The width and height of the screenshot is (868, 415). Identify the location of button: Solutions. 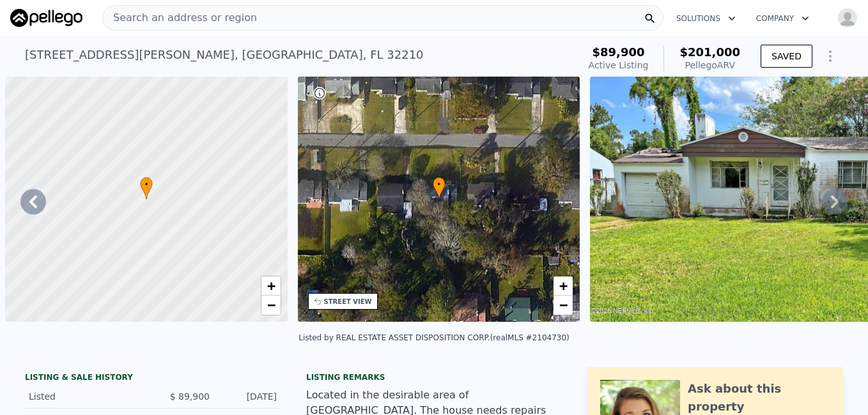
(706, 18).